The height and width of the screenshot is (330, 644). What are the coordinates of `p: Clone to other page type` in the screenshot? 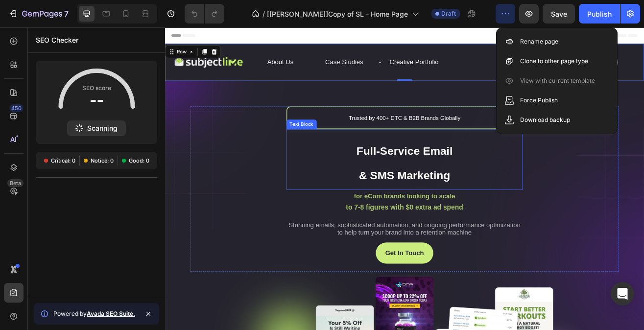 It's located at (554, 61).